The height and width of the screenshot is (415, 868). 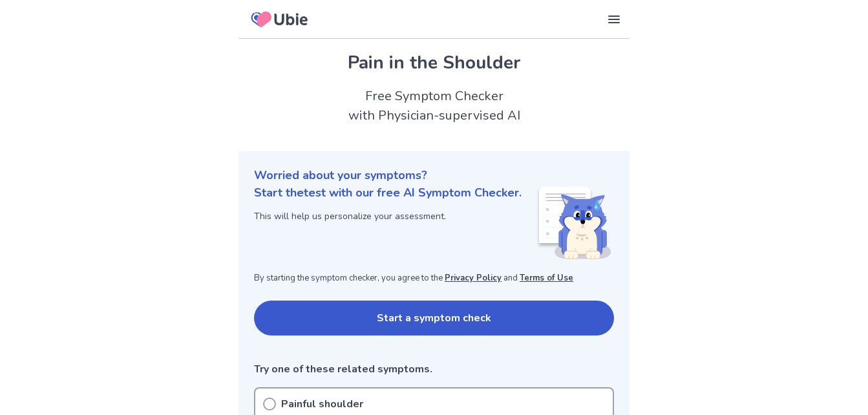 What do you see at coordinates (387, 193) in the screenshot?
I see `p: Start the test with our free AI Symptom Checker.` at bounding box center [387, 193].